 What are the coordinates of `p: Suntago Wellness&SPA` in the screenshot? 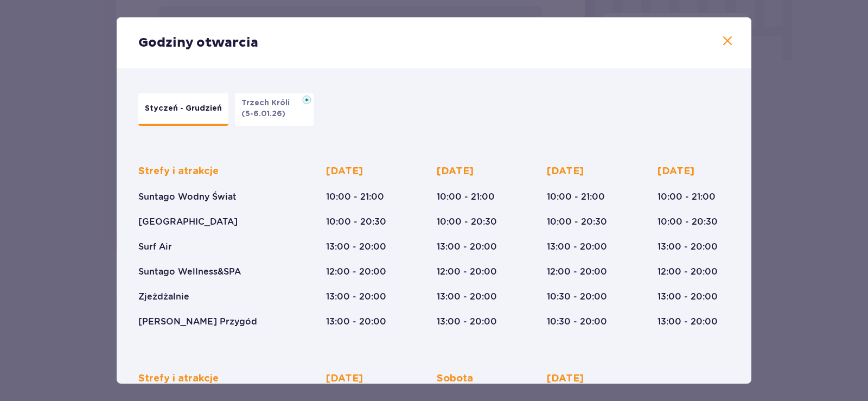 It's located at (189, 272).